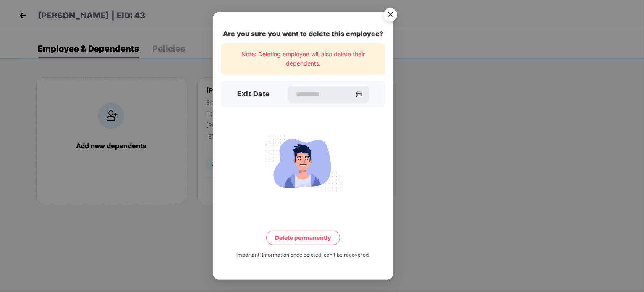 This screenshot has height=292, width=644. Describe the element at coordinates (303, 59) in the screenshot. I see `div: Note: Deleting employee will also delete their dependents.` at that location.